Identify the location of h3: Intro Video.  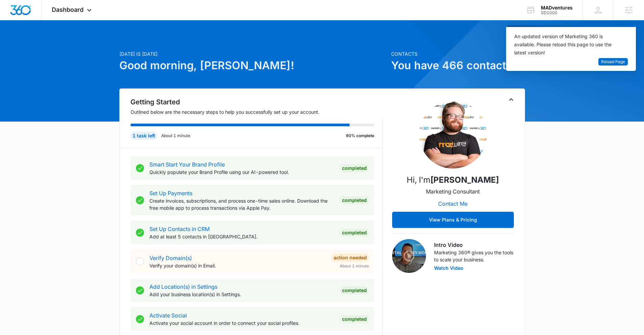
(474, 245).